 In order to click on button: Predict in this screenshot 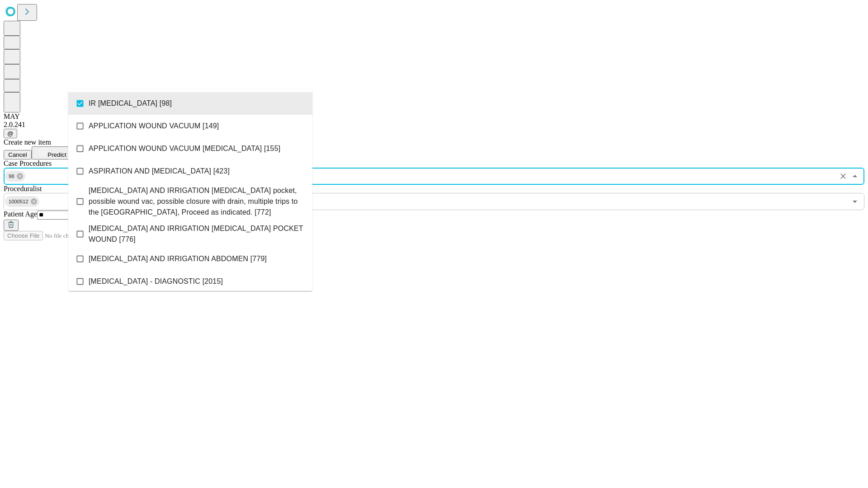, I will do `click(53, 152)`.